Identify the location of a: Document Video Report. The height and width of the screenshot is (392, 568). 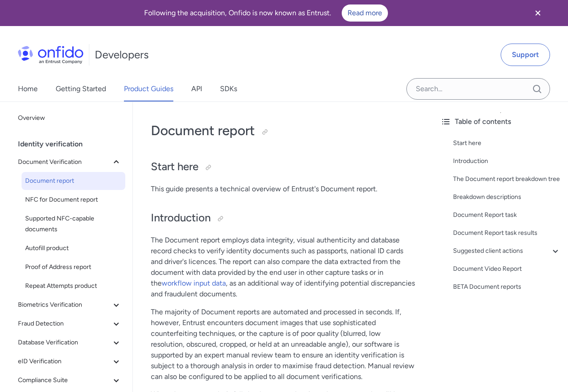
(507, 269).